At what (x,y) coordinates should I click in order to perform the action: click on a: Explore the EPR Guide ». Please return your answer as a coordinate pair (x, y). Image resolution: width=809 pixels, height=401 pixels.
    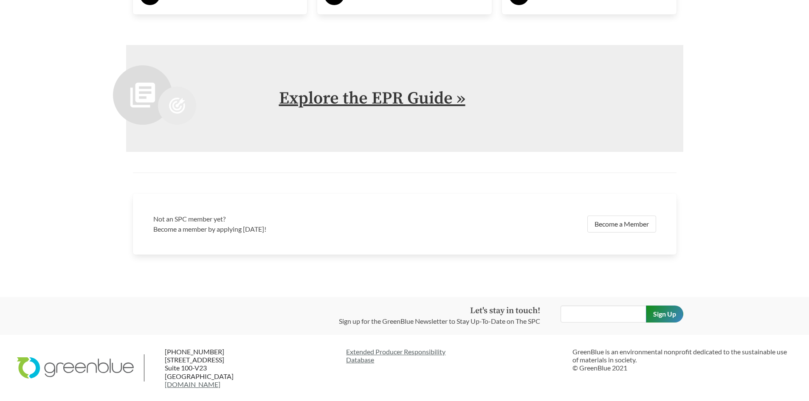
    Looking at the image, I should click on (372, 99).